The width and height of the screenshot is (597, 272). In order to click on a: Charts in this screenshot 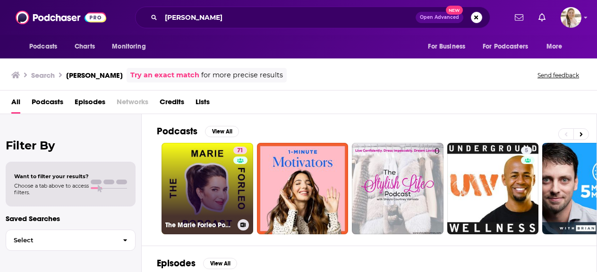, I will do `click(84, 47)`.